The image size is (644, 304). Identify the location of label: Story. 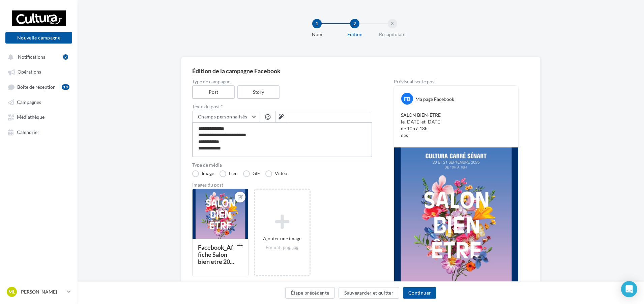
(259, 92).